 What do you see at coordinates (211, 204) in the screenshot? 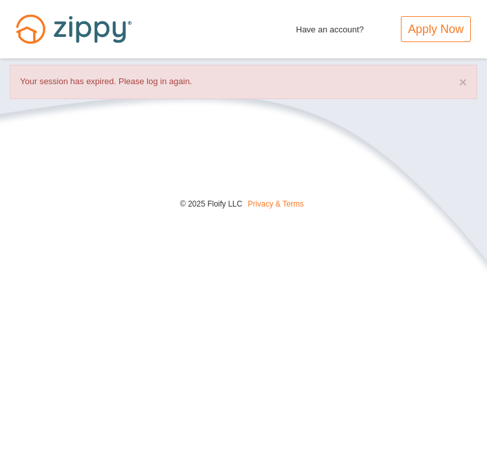
I see `span: © 2025 Floify LLC` at bounding box center [211, 204].